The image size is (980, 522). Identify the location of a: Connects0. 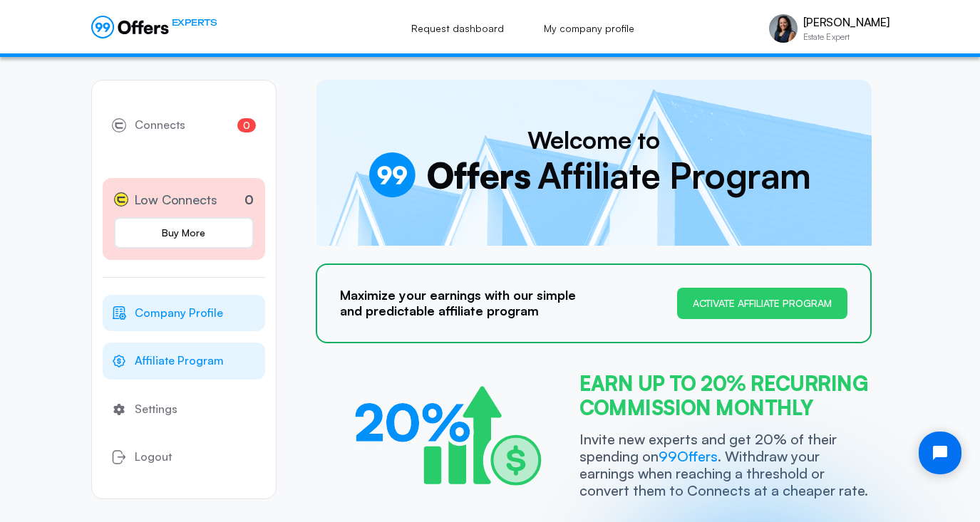
(183, 125).